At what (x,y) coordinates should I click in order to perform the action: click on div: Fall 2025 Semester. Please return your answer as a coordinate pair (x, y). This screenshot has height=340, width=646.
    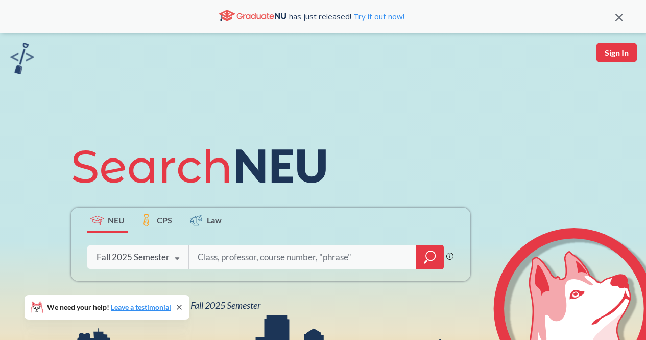
    Looking at the image, I should click on (133, 257).